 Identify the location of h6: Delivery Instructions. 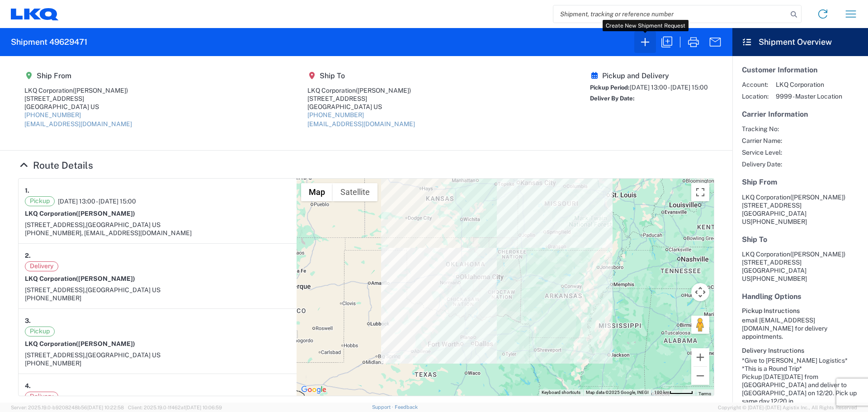
(800, 350).